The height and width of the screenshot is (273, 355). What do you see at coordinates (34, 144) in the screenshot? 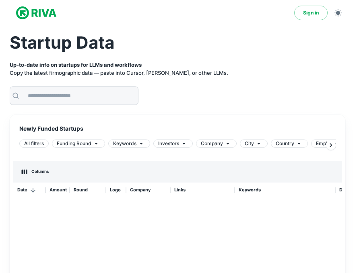
I see `span: All filters` at bounding box center [34, 144].